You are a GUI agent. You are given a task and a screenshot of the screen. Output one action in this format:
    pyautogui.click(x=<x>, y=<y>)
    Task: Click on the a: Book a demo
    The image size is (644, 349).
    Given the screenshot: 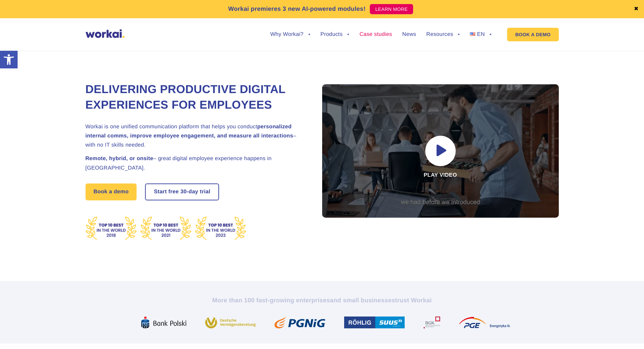 What is the action you would take?
    pyautogui.click(x=111, y=192)
    